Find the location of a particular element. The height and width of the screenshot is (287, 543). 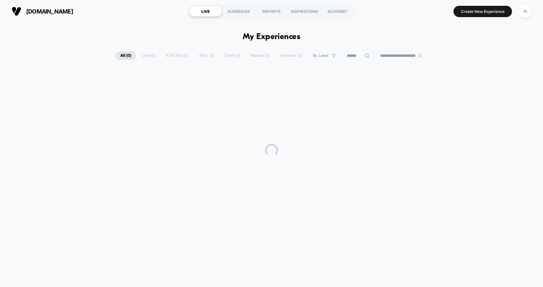

h1: My Experiences is located at coordinates (272, 37).